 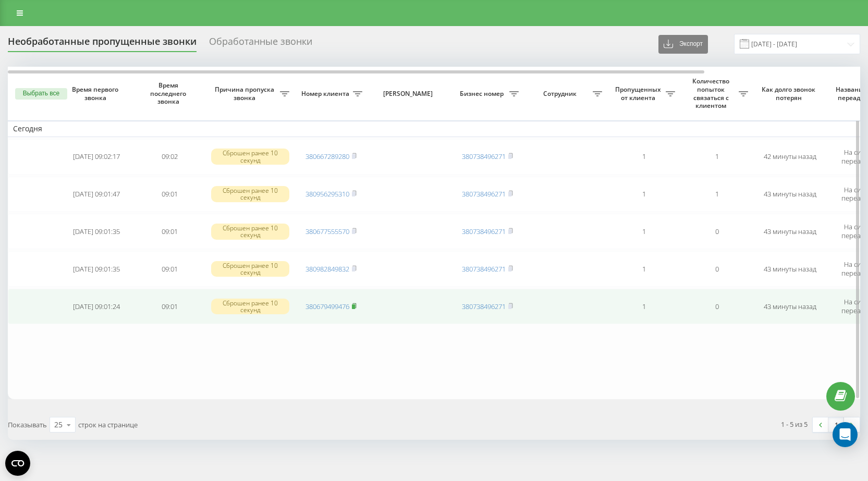 What do you see at coordinates (41, 94) in the screenshot?
I see `button: Выбрать все` at bounding box center [41, 94].